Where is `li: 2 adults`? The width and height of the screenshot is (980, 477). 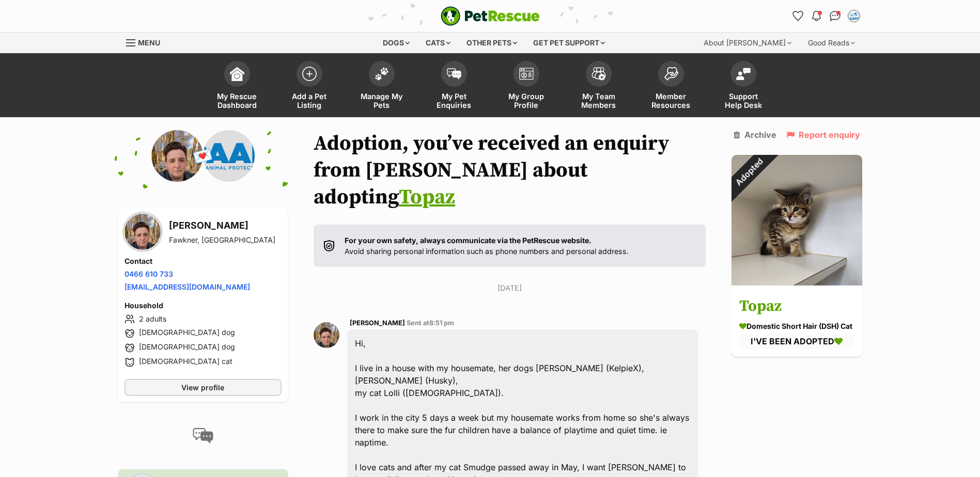 li: 2 adults is located at coordinates (203, 319).